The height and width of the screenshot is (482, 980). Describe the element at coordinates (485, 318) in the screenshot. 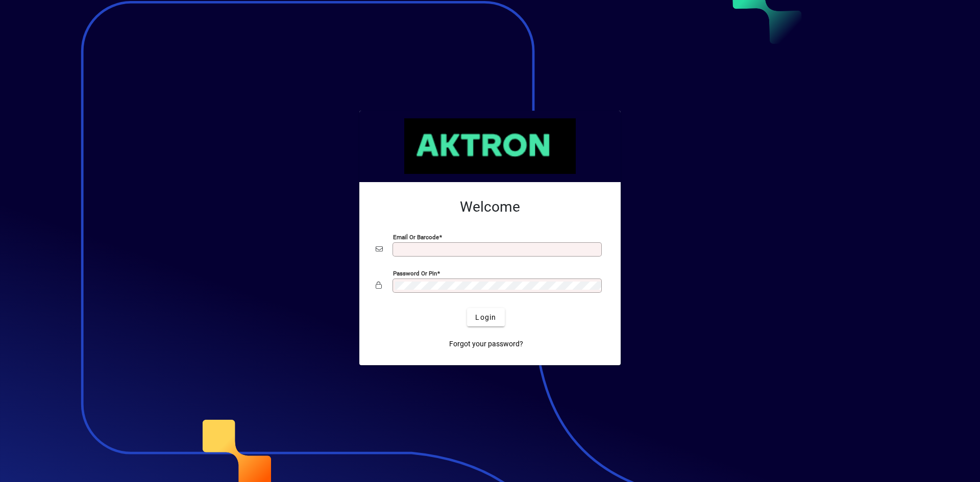

I see `button: Login` at that location.